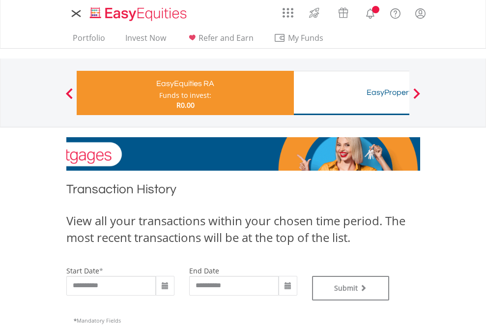  What do you see at coordinates (220, 40) in the screenshot?
I see `a: Refer and Earn` at bounding box center [220, 40].